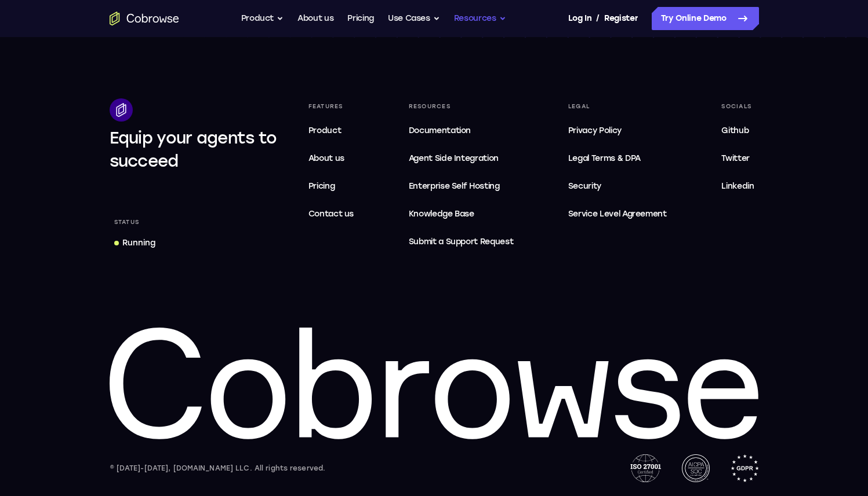 This screenshot has width=868, height=496. What do you see at coordinates (441, 214) in the screenshot?
I see `span: Knowledge Base` at bounding box center [441, 214].